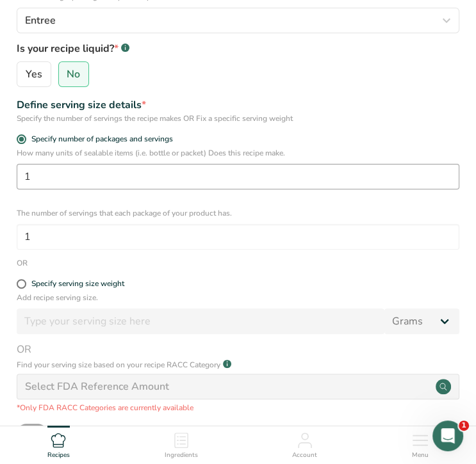 The image size is (476, 464). I want to click on p: Find your serving size based on your recipe RACC Category, so click(119, 365).